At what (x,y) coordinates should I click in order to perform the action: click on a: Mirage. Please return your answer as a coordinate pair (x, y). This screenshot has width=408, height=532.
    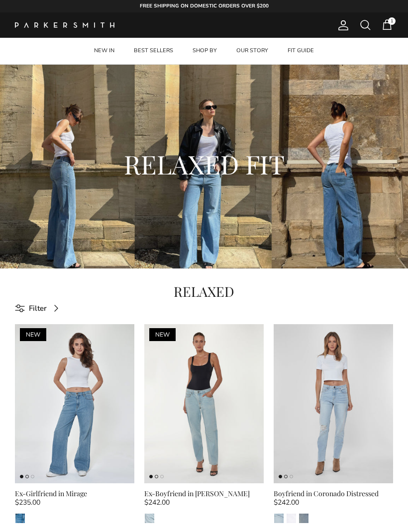
    Looking at the image, I should click on (20, 518).